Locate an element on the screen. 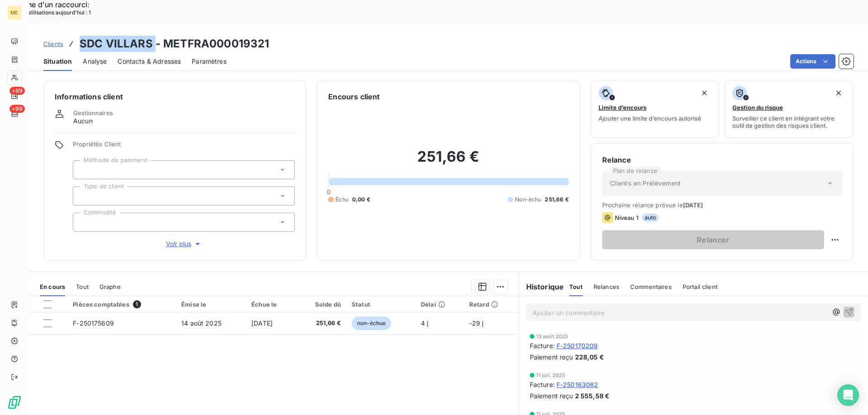 The height and width of the screenshot is (415, 868). span: Graphe is located at coordinates (110, 287).